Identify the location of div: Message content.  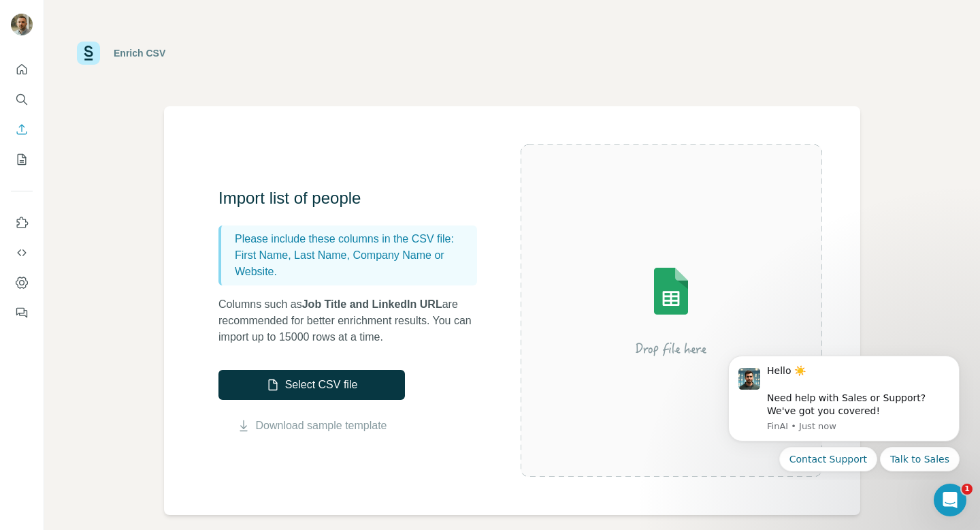
(151, 48).